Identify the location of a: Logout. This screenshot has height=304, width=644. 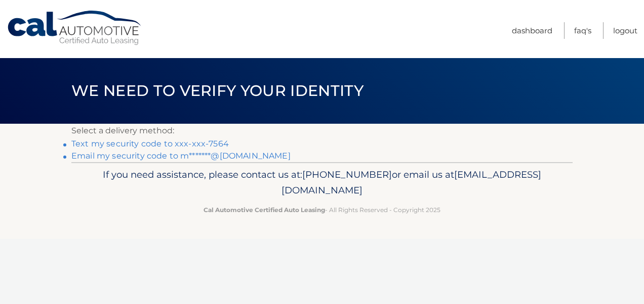
(625, 30).